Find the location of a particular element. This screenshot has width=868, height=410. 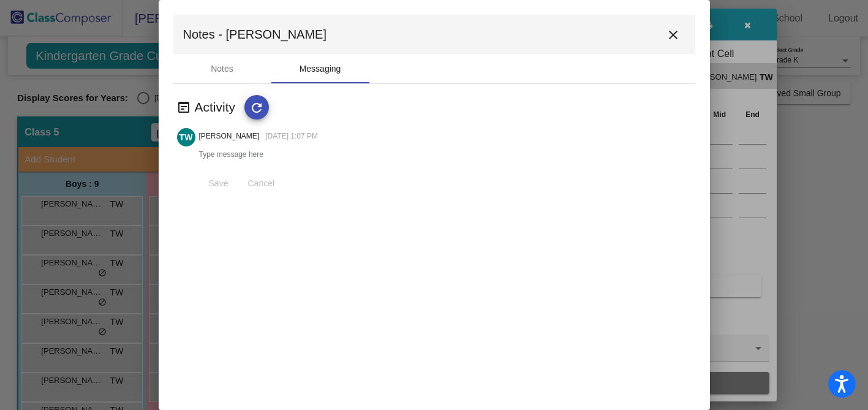

mat-icon: close is located at coordinates (673, 35).